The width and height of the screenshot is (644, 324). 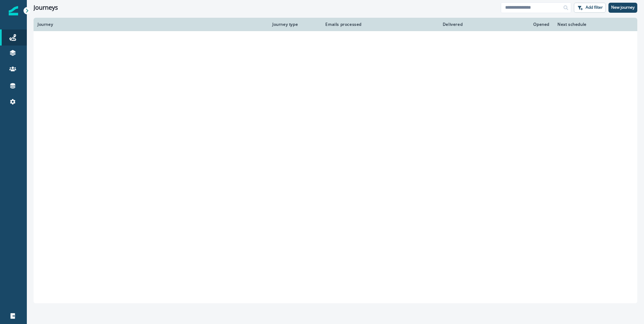 What do you see at coordinates (587, 24) in the screenshot?
I see `div: Next schedule` at bounding box center [587, 24].